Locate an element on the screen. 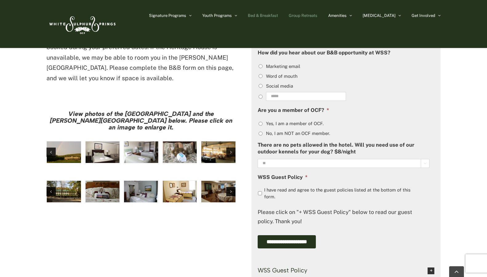  div: 2 / 18 is located at coordinates (102, 192).